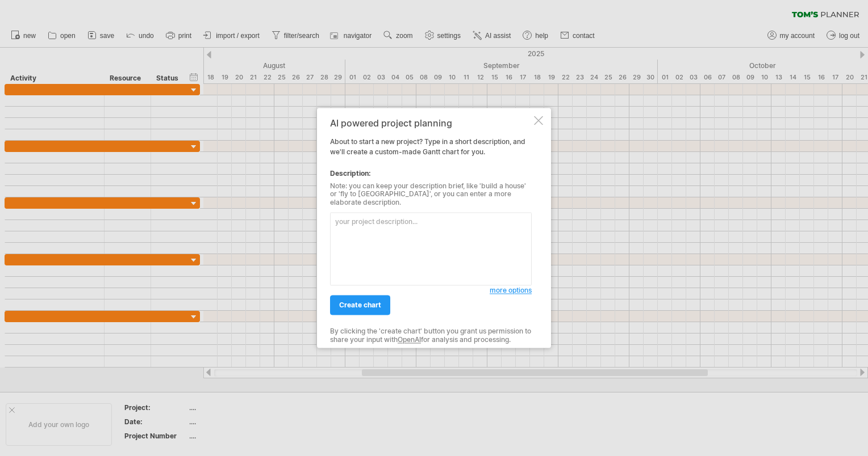 Image resolution: width=868 pixels, height=456 pixels. What do you see at coordinates (430, 123) in the screenshot?
I see `div: AI powered project planning` at bounding box center [430, 123].